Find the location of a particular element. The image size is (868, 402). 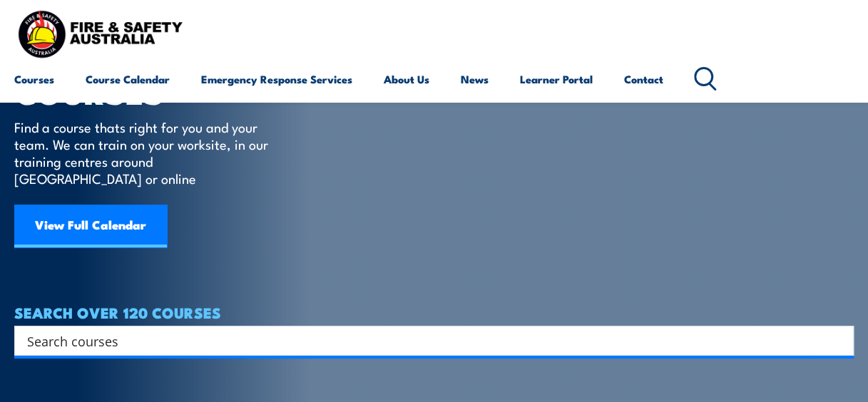

button: Search magnifier button is located at coordinates (838, 341).